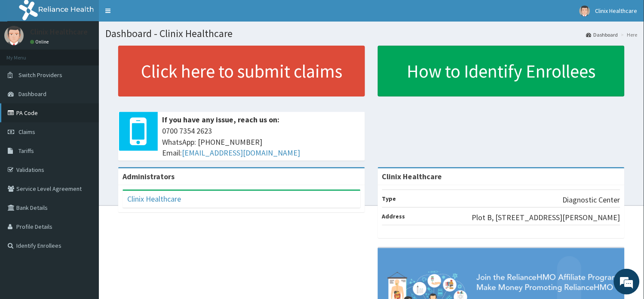 The height and width of the screenshot is (299, 644). What do you see at coordinates (372, 34) in the screenshot?
I see `h1: Dashboard - Clinix Healthcare` at bounding box center [372, 34].